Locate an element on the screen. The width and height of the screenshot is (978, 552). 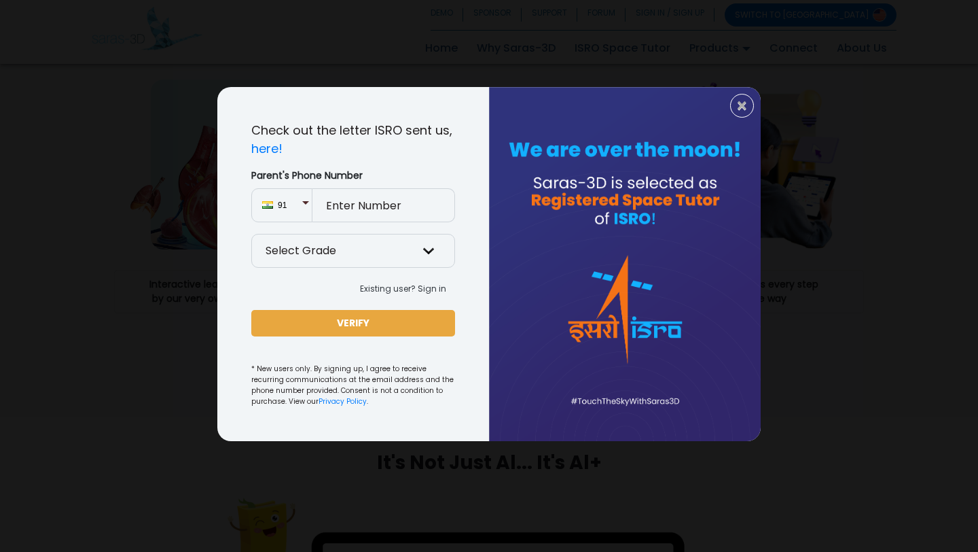
a: here! is located at coordinates (267, 148).